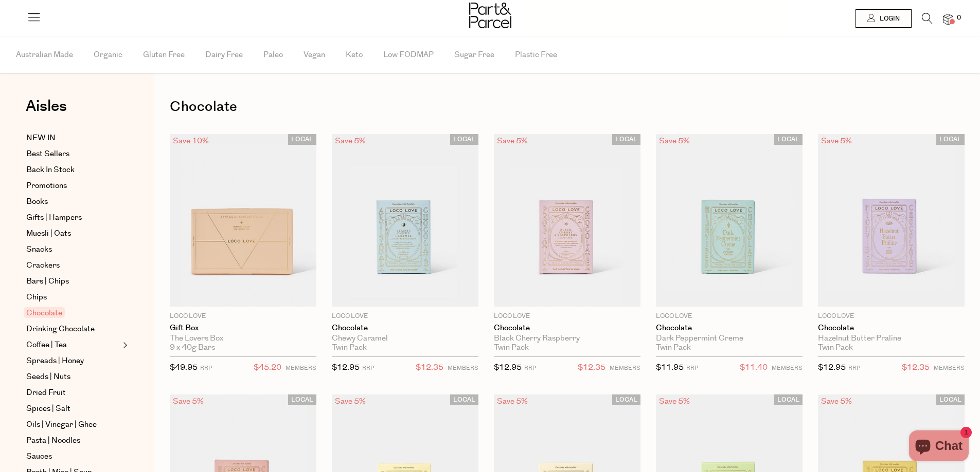  What do you see at coordinates (124, 346) in the screenshot?
I see `button: Expand/Collapse Coffee | Tea` at bounding box center [124, 346].